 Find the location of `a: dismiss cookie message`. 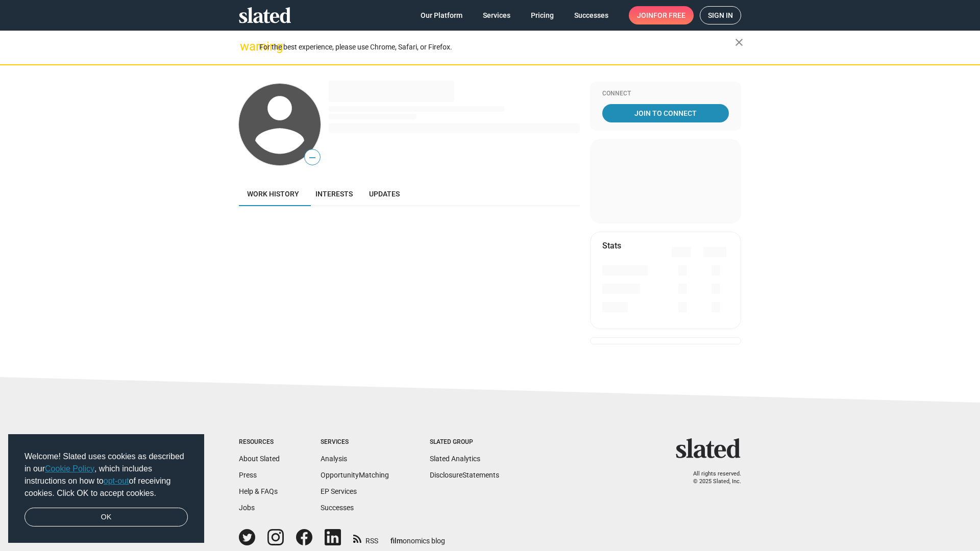

a: dismiss cookie message is located at coordinates (107, 518).